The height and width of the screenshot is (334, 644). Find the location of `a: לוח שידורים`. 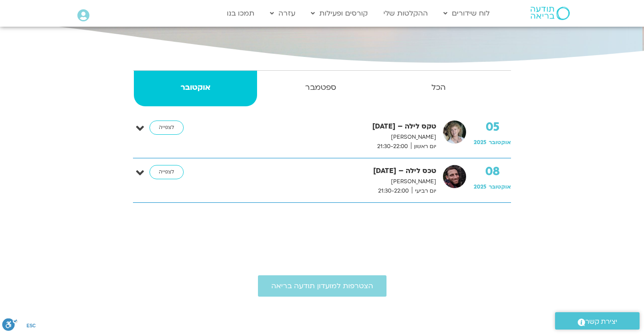

a: לוח שידורים is located at coordinates (467, 13).